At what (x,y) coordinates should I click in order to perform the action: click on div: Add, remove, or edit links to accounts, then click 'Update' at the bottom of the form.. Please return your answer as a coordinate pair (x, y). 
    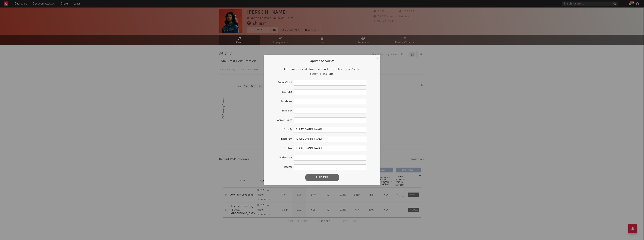
    Looking at the image, I should click on (322, 72).